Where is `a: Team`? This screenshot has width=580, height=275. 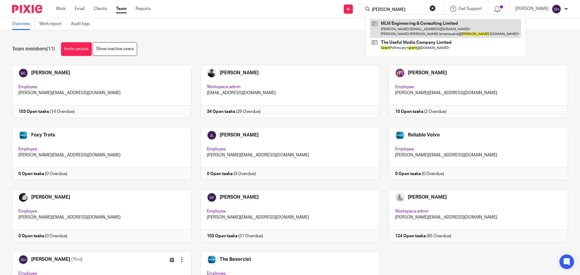 a: Team is located at coordinates (121, 9).